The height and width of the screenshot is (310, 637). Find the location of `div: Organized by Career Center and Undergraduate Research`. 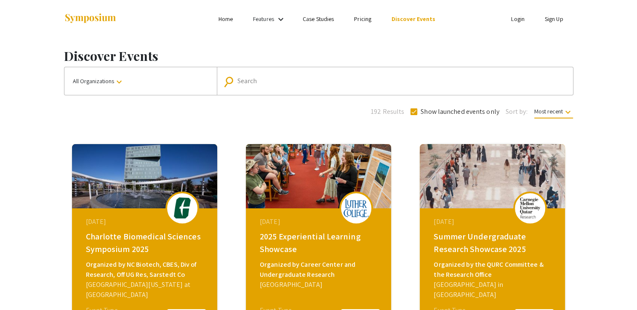

div: Organized by Career Center and Undergraduate Research is located at coordinates (319, 270).